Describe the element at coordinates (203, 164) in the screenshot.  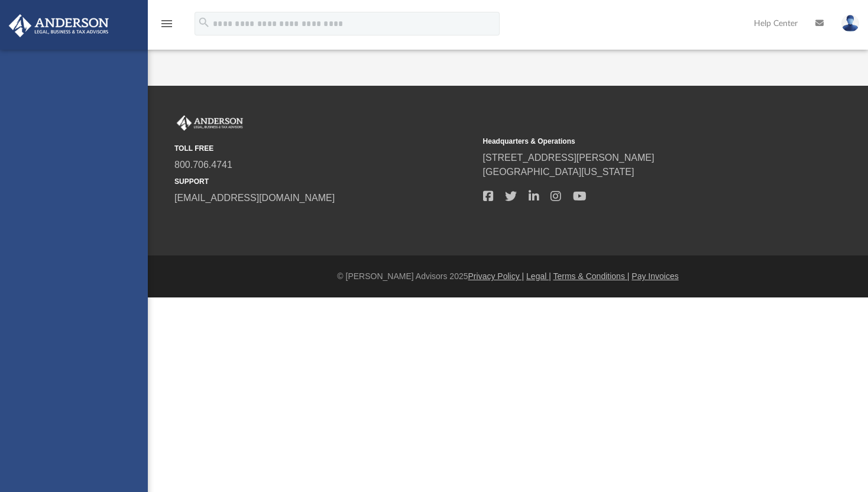
I see `a: 800.706.4741` at that location.